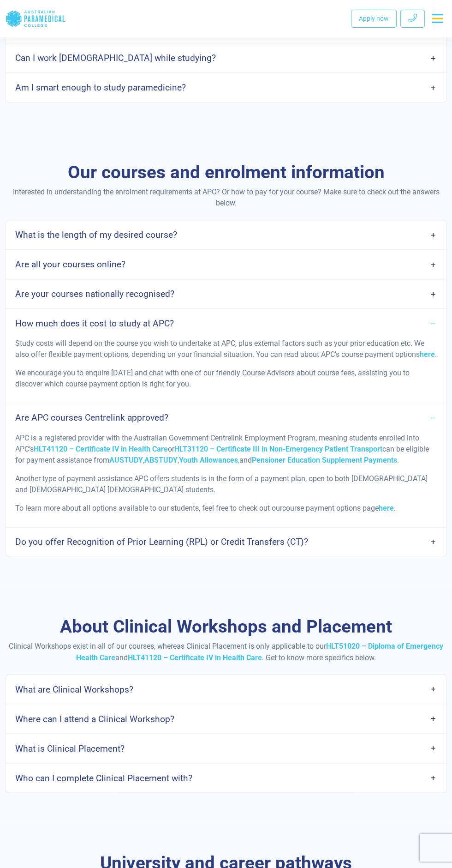  Describe the element at coordinates (171, 448) in the screenshot. I see `span: or` at that location.